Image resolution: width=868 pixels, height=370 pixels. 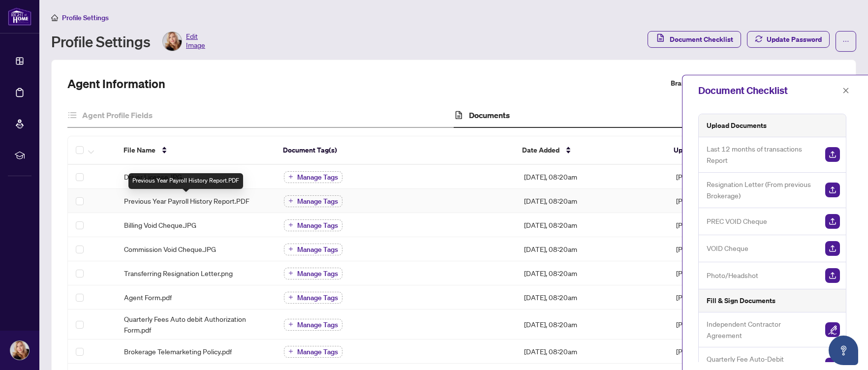 What do you see at coordinates (196, 324) in the screenshot?
I see `span: Quarterly Fees Auto debit Authorization Form.pdf` at bounding box center [196, 324].